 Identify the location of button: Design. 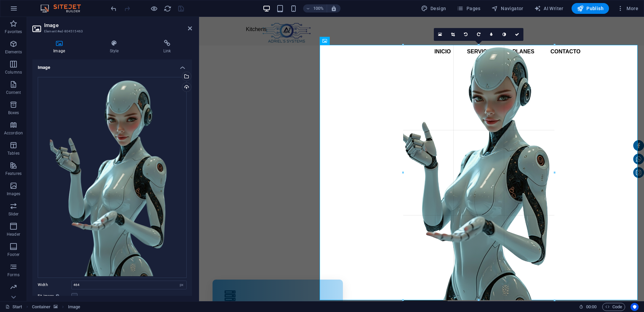
(434, 8).